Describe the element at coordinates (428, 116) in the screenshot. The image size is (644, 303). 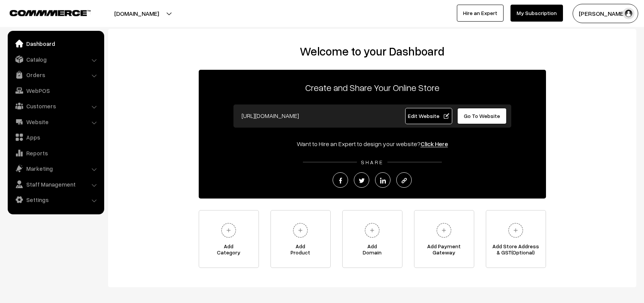
I see `span: Edit Website` at that location.